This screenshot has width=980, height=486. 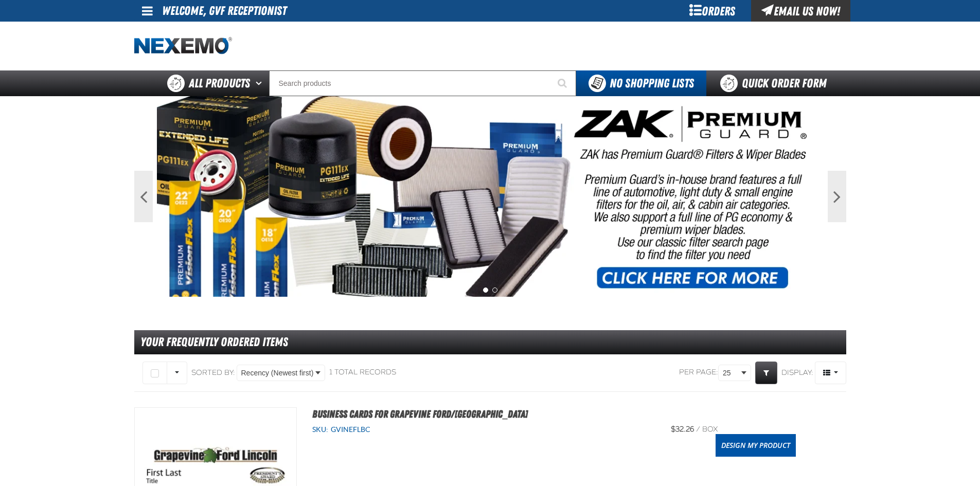 I want to click on span: Sorted By:, so click(x=213, y=372).